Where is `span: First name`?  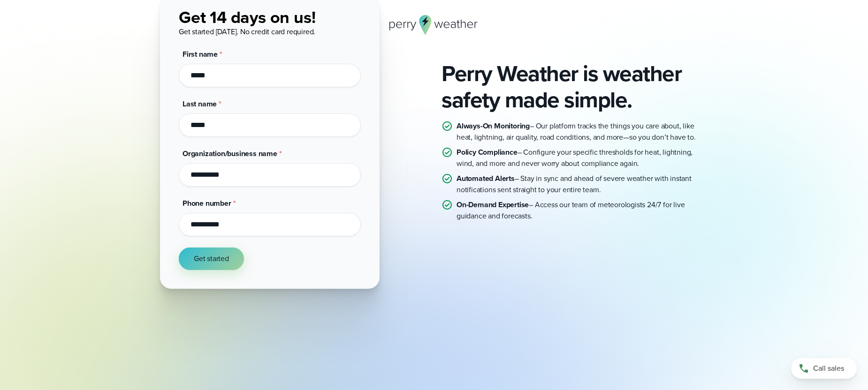
span: First name is located at coordinates (200, 54).